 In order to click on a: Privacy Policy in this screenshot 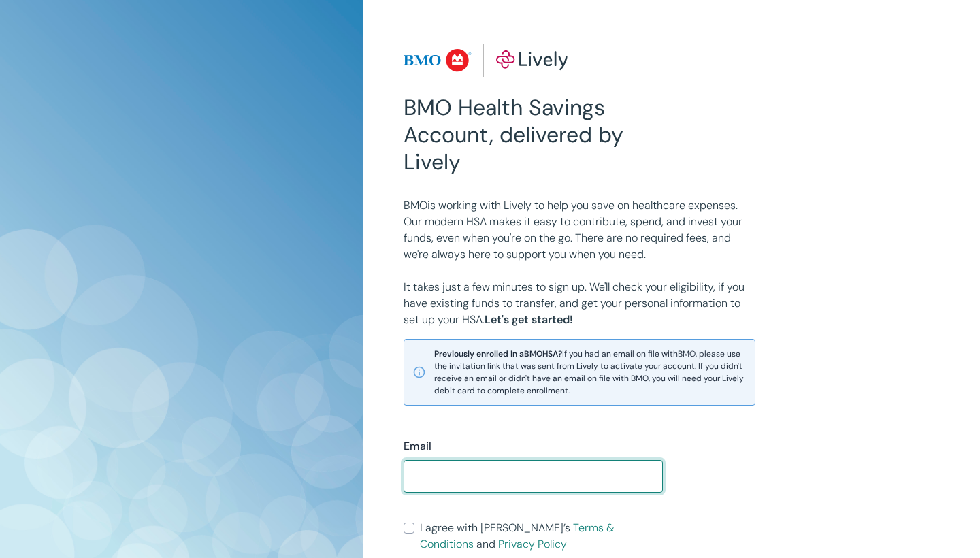, I will do `click(532, 544)`.